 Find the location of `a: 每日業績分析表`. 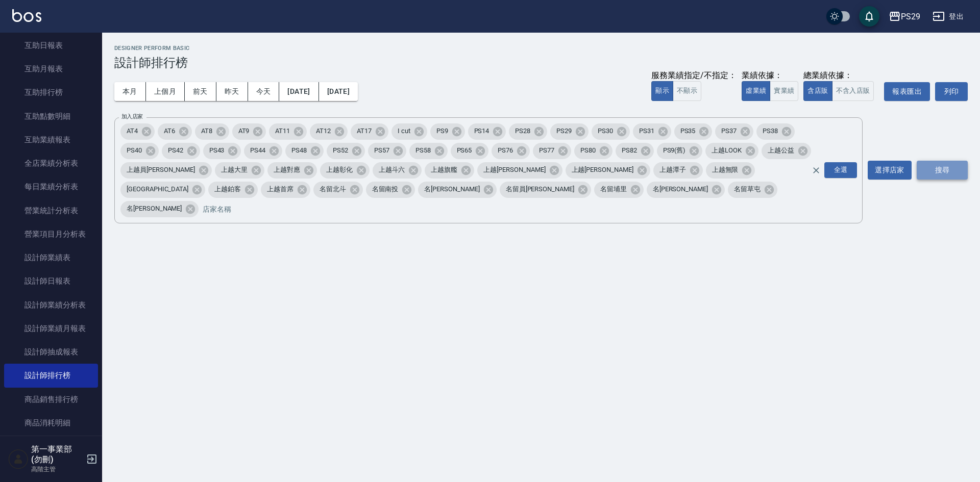

a: 每日業績分析表 is located at coordinates (51, 187).